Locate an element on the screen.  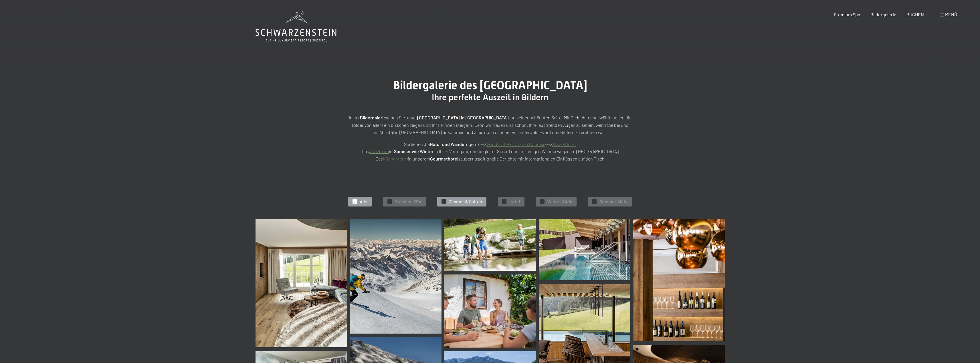
a: BUCHEN is located at coordinates (915, 14).